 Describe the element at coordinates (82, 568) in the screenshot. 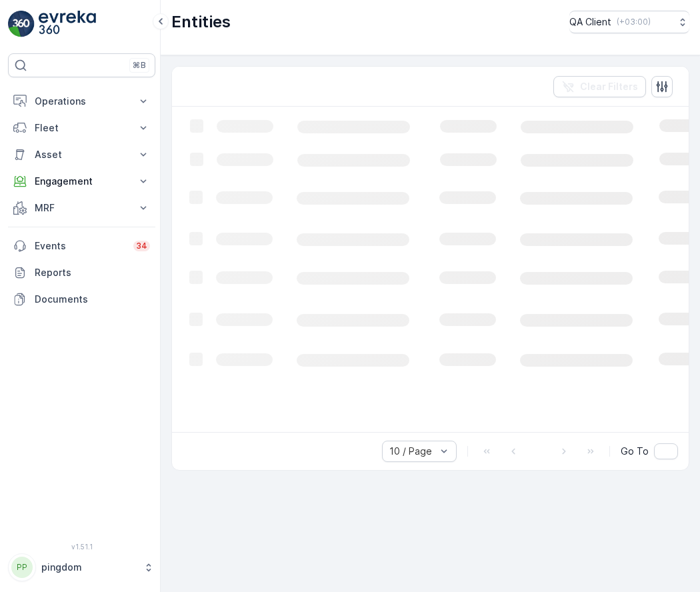

I see `button: PPpingdom` at that location.